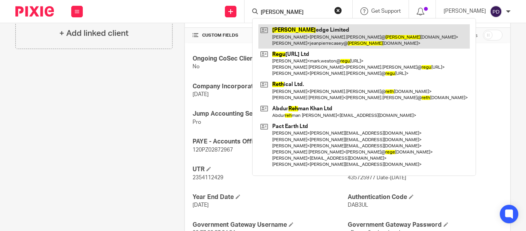 The image size is (526, 231). Describe the element at coordinates (196, 67) in the screenshot. I see `span: No` at that location.